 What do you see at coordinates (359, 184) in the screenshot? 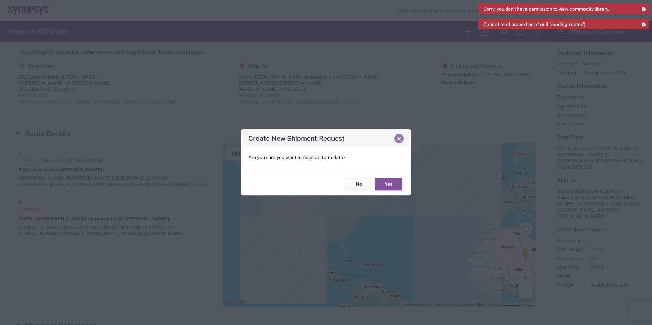
I see `button: No` at bounding box center [359, 184].